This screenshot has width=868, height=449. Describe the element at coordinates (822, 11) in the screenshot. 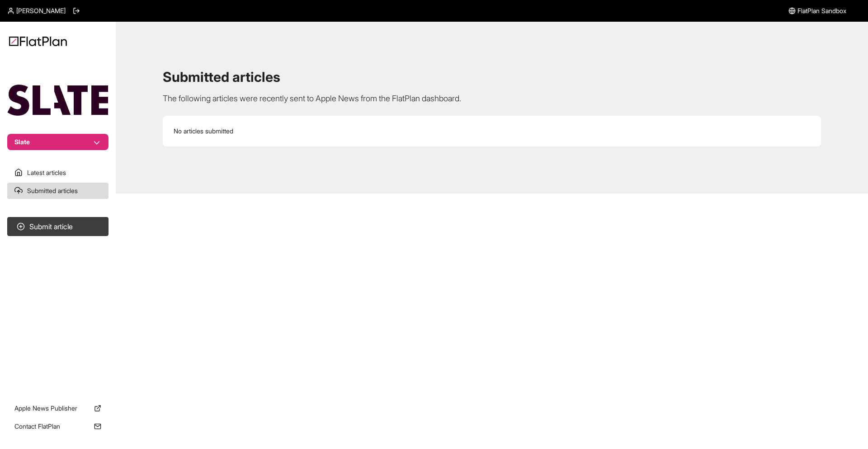

I see `span: FlatPlan Sandbox` at that location.